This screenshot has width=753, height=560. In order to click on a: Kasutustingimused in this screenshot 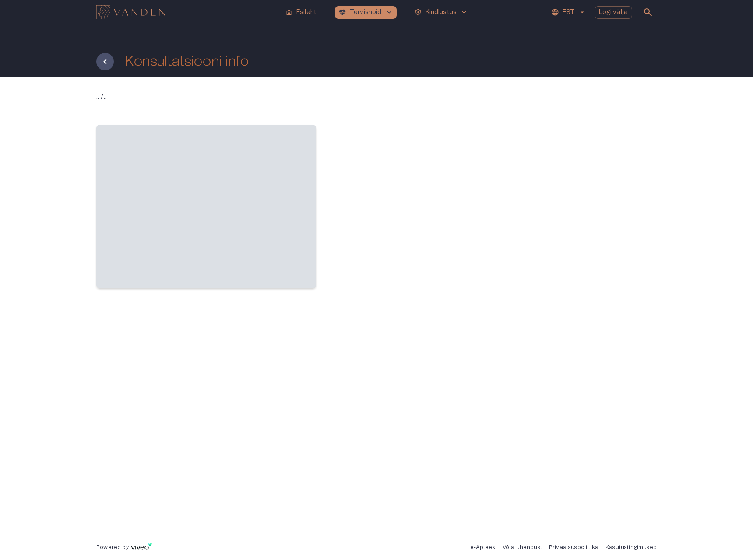, I will do `click(631, 547)`.